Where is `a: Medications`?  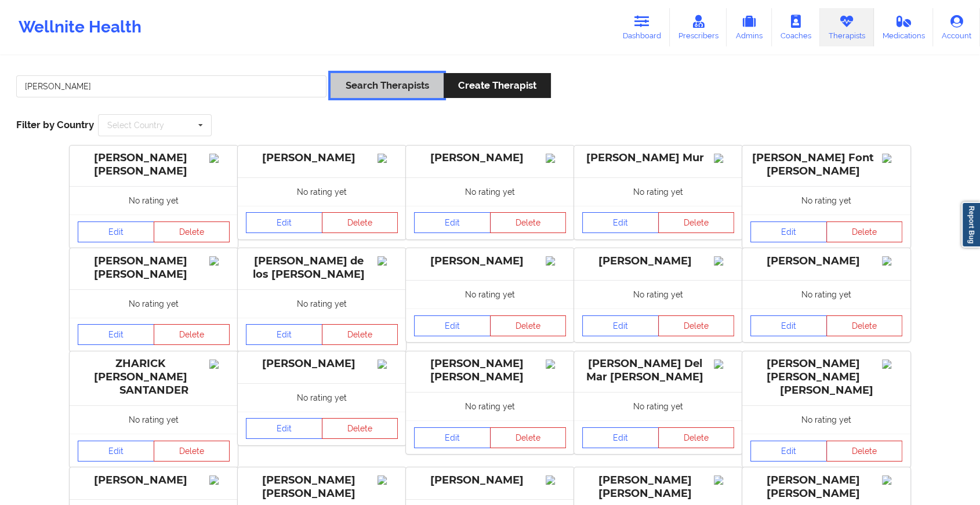
a: Medications is located at coordinates (903, 27).